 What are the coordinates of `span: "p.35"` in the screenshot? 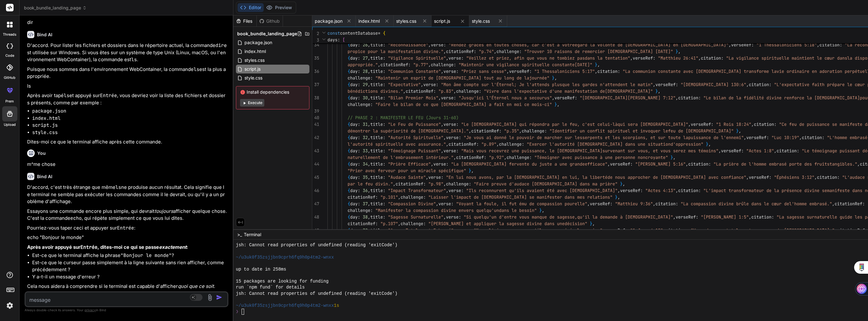 It's located at (512, 130).